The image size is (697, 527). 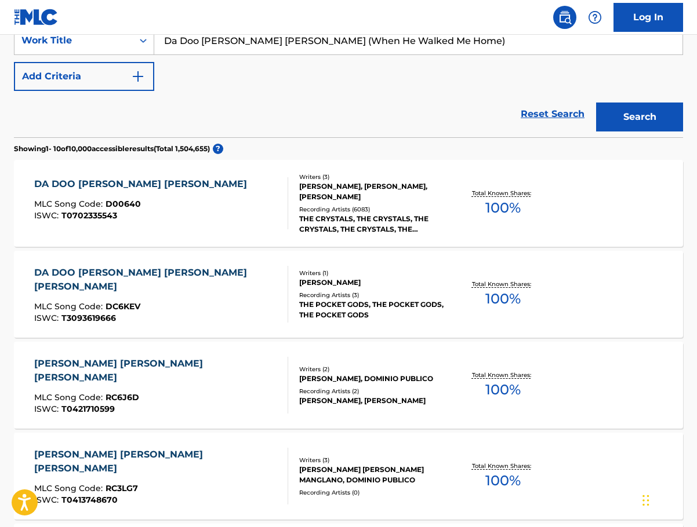 I want to click on span: DC6KEV, so click(x=123, y=307).